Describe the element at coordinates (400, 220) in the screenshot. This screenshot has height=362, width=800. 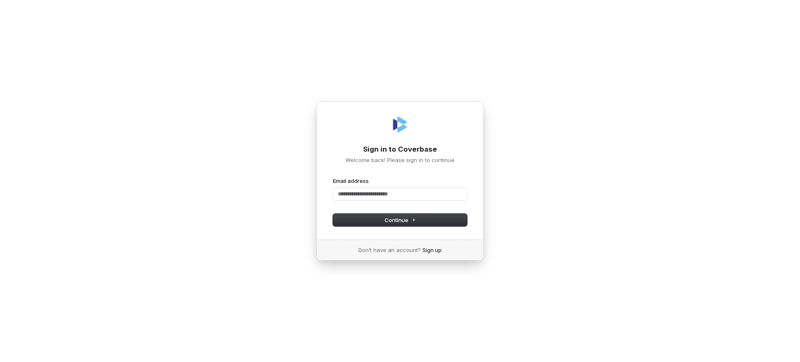
I see `span: Continue` at that location.